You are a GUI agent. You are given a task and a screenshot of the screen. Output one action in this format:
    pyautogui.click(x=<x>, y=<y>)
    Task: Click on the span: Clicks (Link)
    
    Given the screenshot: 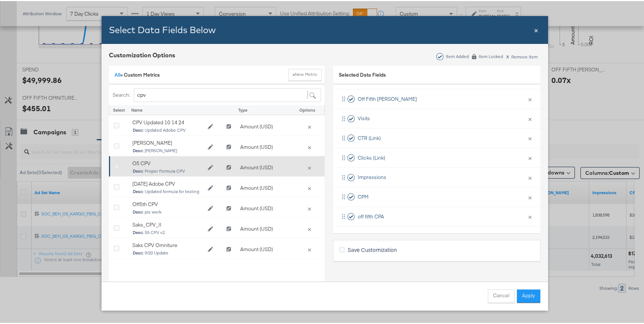 What is the action you would take?
    pyautogui.click(x=372, y=156)
    